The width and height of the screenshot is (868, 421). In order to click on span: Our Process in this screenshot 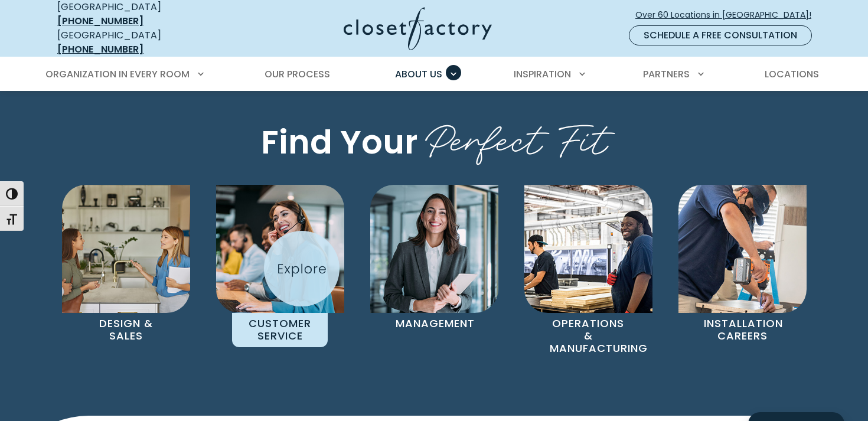, I will do `click(297, 74)`.